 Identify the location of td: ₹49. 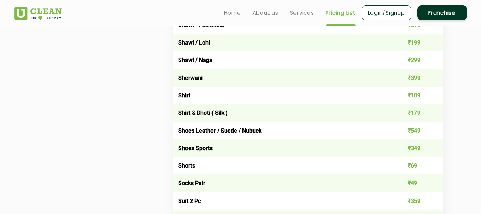
(416, 183).